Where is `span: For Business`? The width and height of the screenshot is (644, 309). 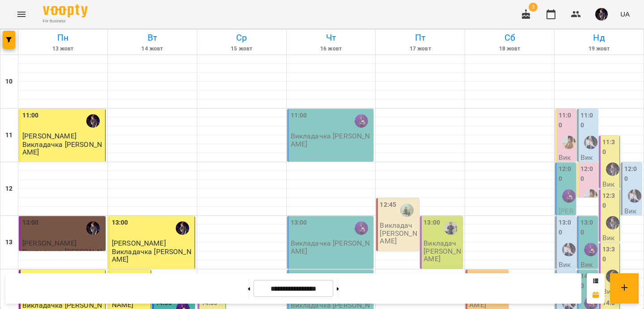
span: For Business is located at coordinates (66, 21).